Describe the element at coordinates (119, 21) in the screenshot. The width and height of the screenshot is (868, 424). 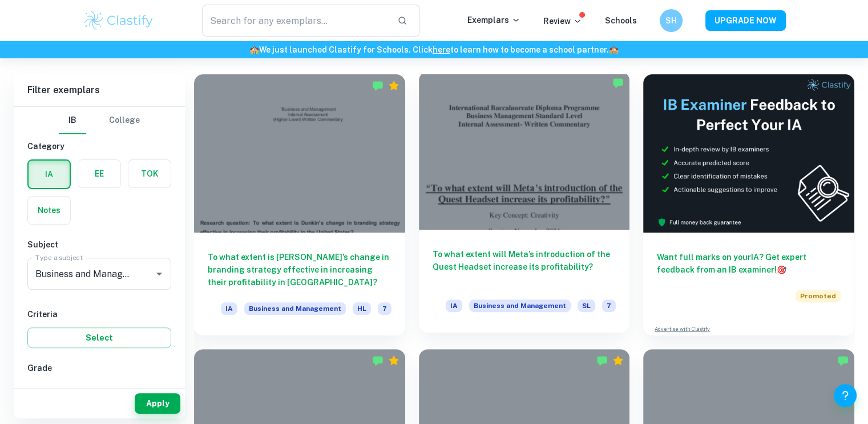
I see `img: Clastify logo` at that location.